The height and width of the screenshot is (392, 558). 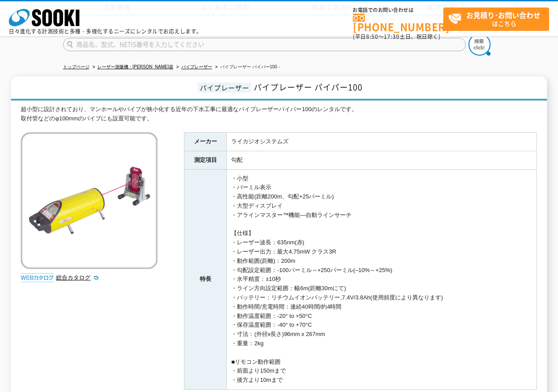 I want to click on img: btn_search.png, so click(x=479, y=45).